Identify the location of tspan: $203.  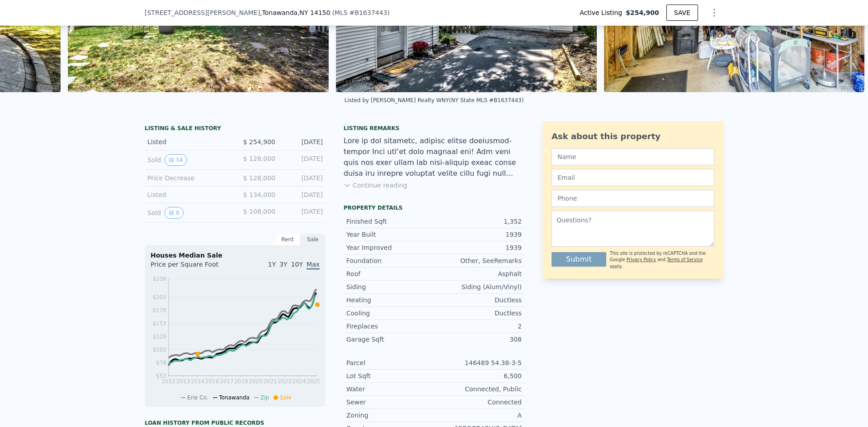
(159, 298).